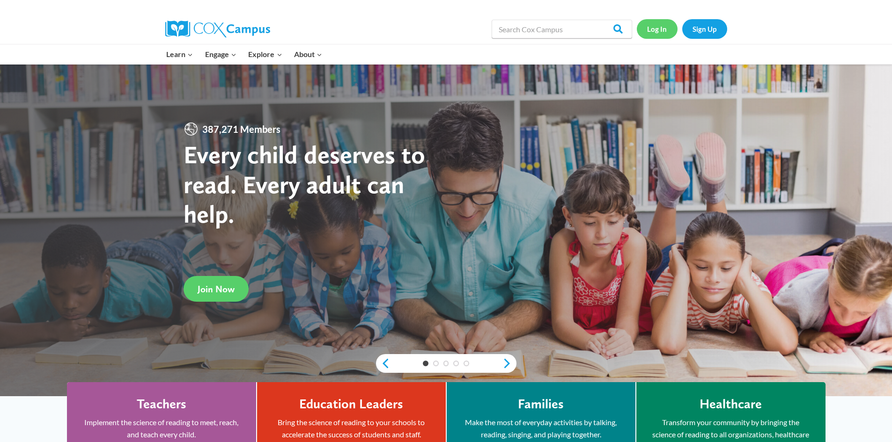 The image size is (892, 442). Describe the element at coordinates (218, 29) in the screenshot. I see `img: Cox Campus` at that location.